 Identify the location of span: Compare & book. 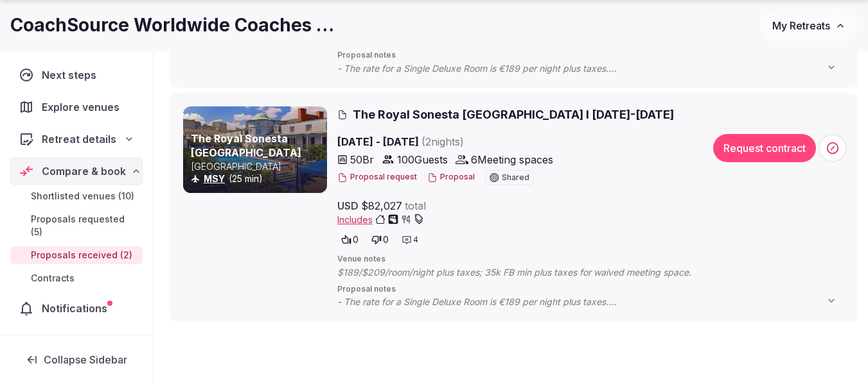
(84, 172).